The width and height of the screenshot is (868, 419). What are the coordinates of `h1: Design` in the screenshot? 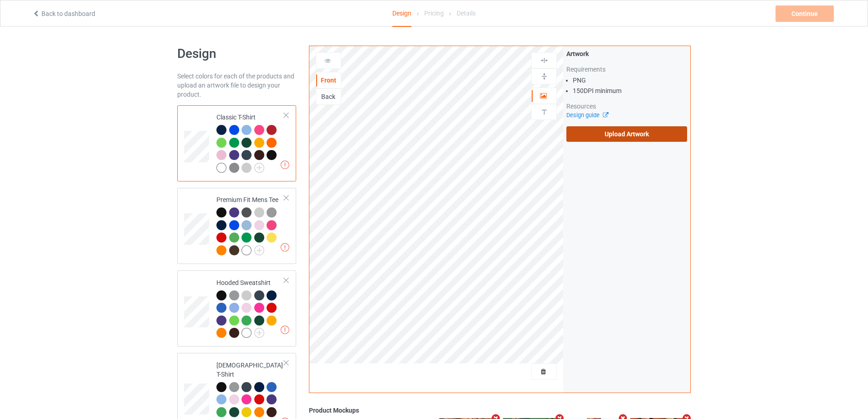 It's located at (236, 54).